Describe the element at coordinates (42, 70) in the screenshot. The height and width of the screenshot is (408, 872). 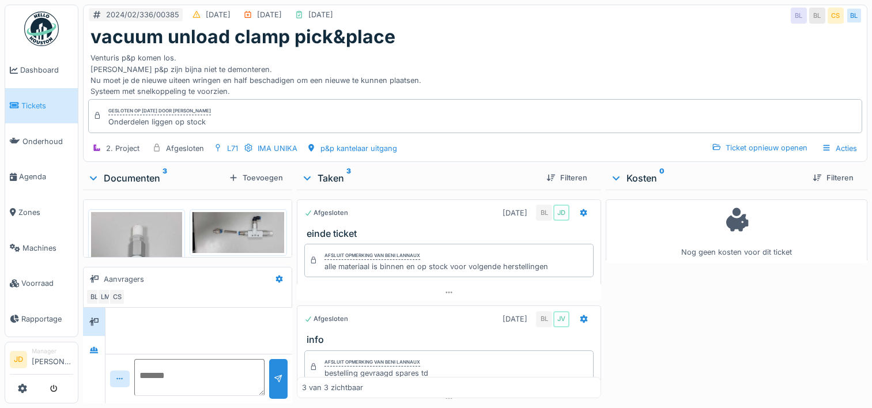
I see `a: Dashboard` at that location.